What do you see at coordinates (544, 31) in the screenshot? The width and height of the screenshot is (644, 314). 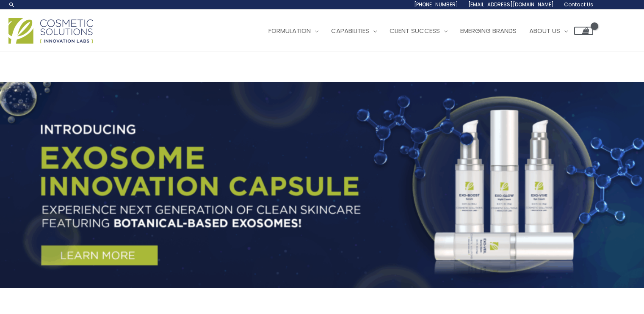 I see `span: About Us` at bounding box center [544, 31].